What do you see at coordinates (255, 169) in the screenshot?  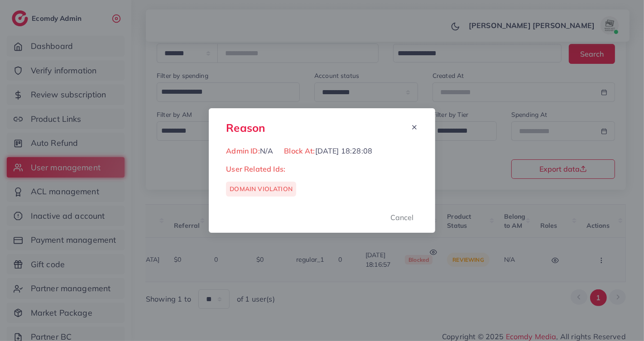 I see `span: User Related Ids:` at bounding box center [255, 169].